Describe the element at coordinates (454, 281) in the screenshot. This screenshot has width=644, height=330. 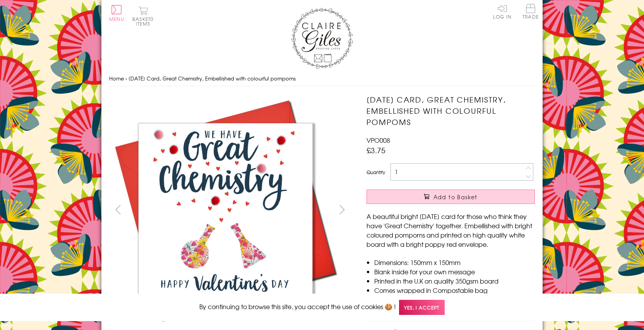
I see `li: Printed in the U.K on quality 350gsm board` at that location.